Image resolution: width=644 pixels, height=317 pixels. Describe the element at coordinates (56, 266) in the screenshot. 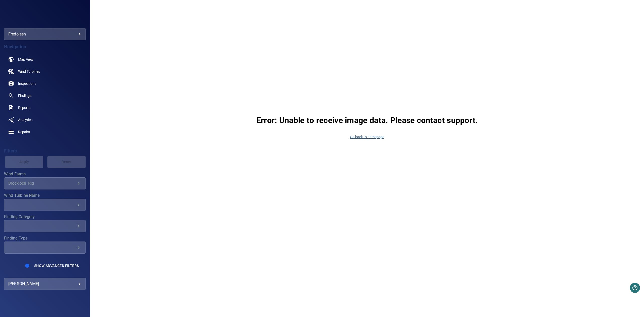

I see `button: Show Advanced Filters` at that location.